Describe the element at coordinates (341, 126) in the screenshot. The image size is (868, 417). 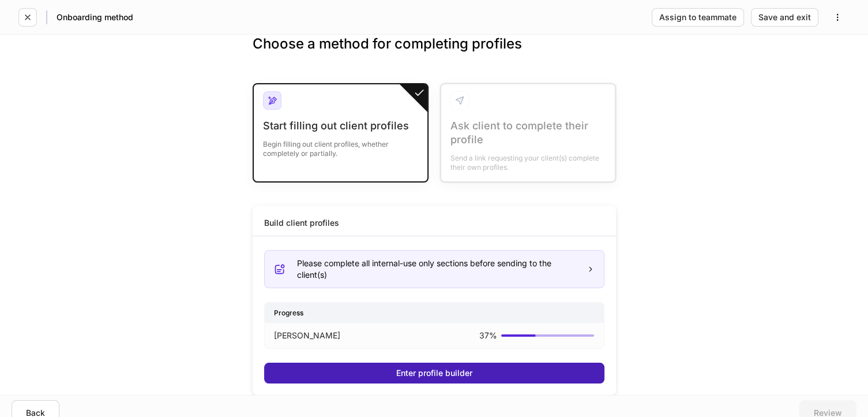
I see `div: Start filling out client profiles` at that location.